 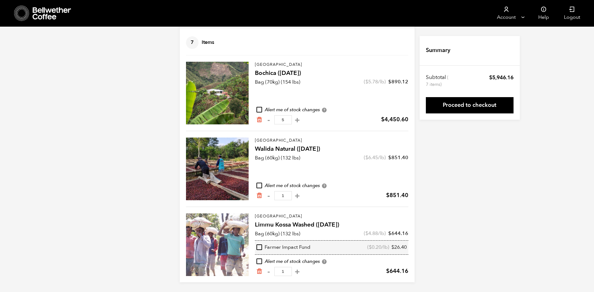 What do you see at coordinates (399, 247) in the screenshot?
I see `bdi: 26.40` at bounding box center [399, 247].